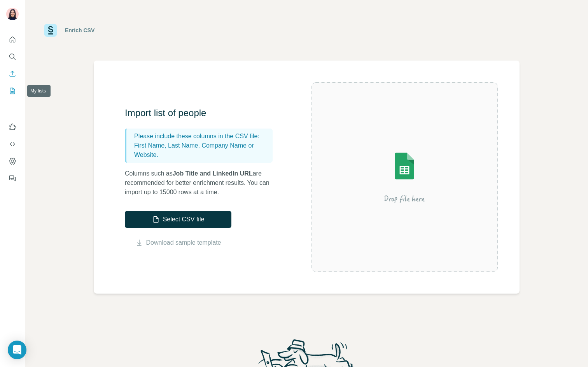 Image resolution: width=588 pixels, height=367 pixels. I want to click on div: Open Intercom Messenger, so click(17, 350).